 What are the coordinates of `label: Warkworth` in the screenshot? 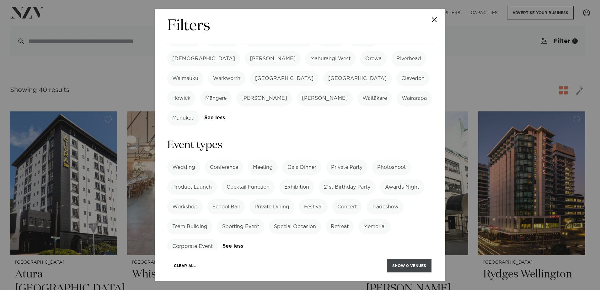 It's located at (227, 78).